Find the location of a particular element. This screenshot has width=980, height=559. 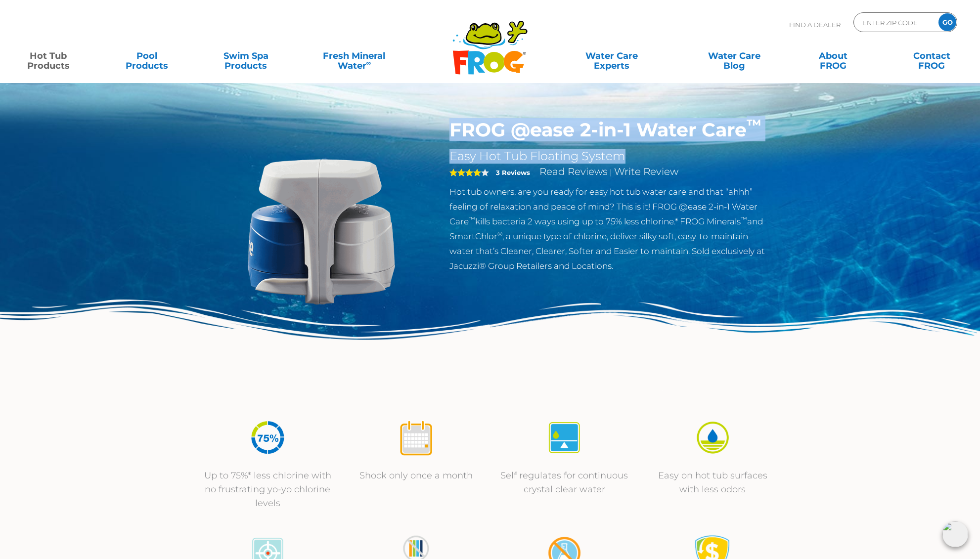

img: icon-atease-easy-on is located at coordinates (712, 437).